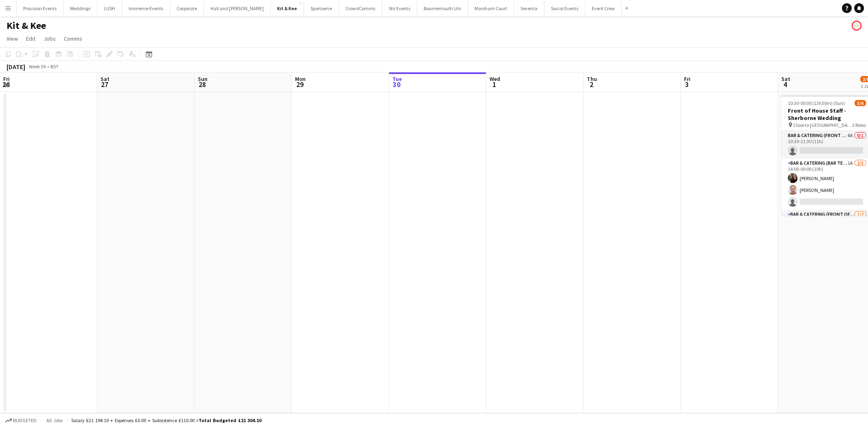 The height and width of the screenshot is (427, 868). Describe the element at coordinates (5, 84) in the screenshot. I see `span: 26` at that location.